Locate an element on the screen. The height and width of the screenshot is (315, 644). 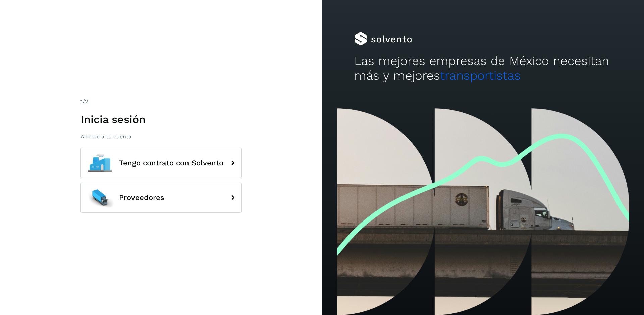
p: Accede a tu cuenta is located at coordinates (161, 136).